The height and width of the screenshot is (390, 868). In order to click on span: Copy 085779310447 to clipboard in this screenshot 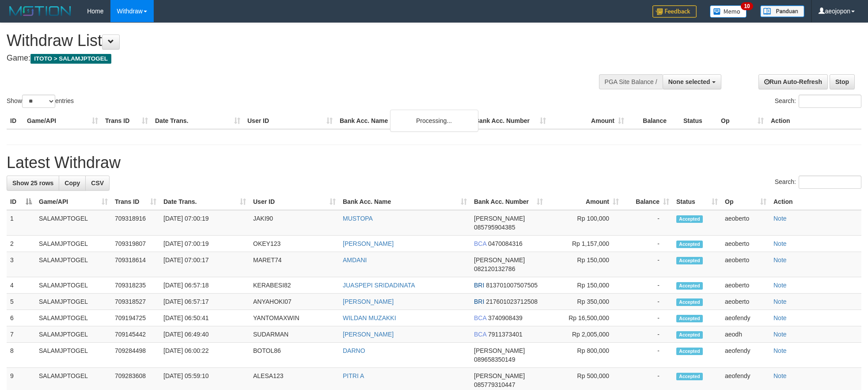, I will do `click(495, 385)`.